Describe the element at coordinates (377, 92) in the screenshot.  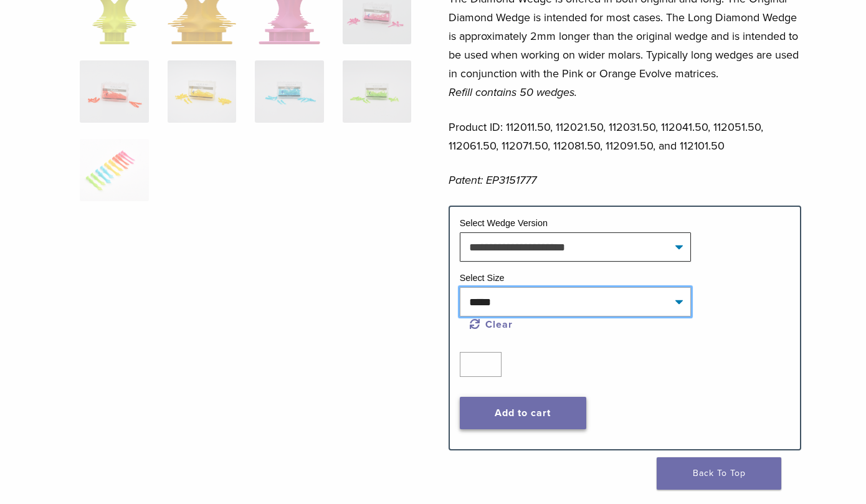
I see `img: Diamond Wedge and Long Diamond Wedge - Image 12` at that location.